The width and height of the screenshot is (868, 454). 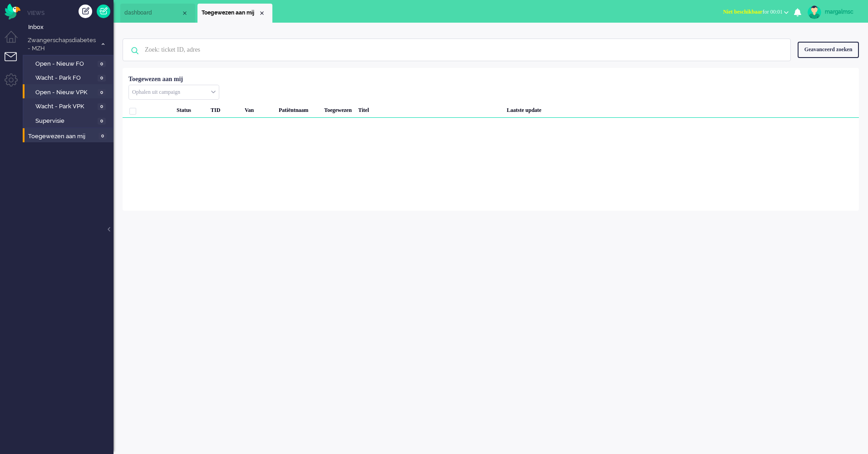 I want to click on span: dashboard, so click(x=153, y=13).